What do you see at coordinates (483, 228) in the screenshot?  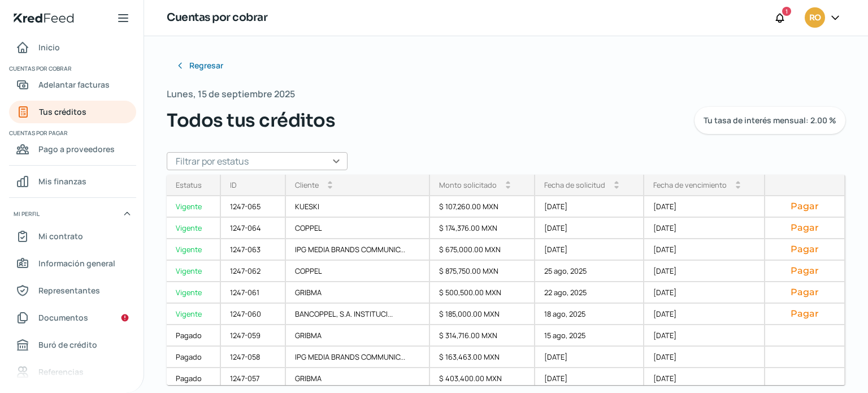 I see `div: $ 174,376.00 MXN` at bounding box center [483, 228].